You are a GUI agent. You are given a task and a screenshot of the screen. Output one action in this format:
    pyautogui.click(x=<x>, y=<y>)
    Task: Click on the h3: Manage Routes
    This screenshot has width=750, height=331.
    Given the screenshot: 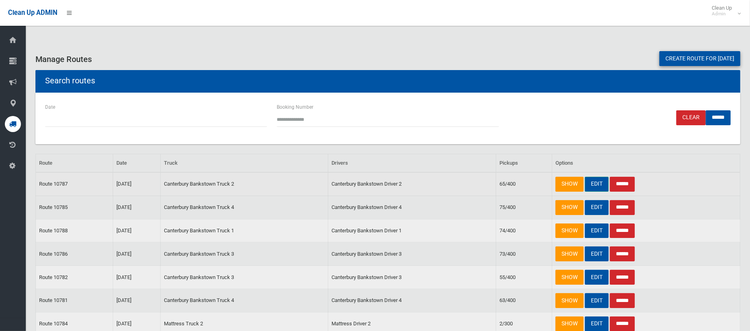 What is the action you would take?
    pyautogui.click(x=388, y=59)
    